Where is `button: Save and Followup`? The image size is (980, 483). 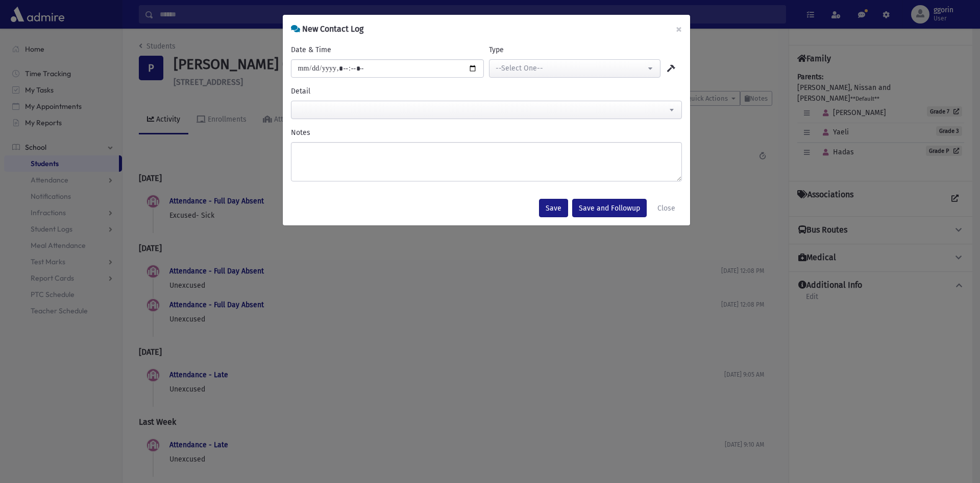 button: Save and Followup is located at coordinates (609, 208).